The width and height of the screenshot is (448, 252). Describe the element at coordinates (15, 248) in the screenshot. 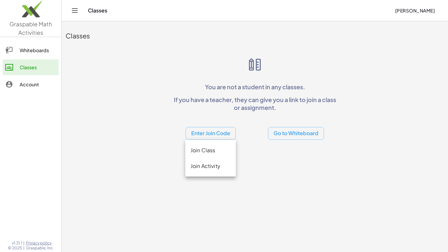

I see `span: © 2025` at that location.